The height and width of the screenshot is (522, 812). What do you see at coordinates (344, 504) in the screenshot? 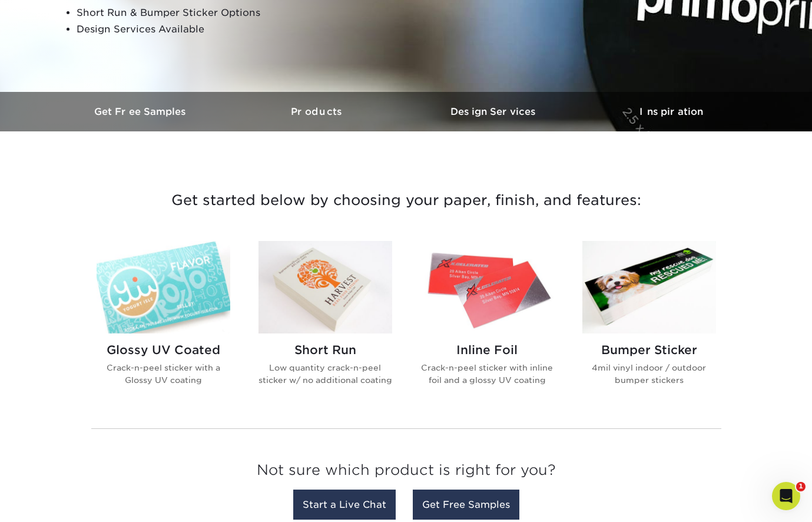
I see `a: Start a Live Chat` at bounding box center [344, 504].